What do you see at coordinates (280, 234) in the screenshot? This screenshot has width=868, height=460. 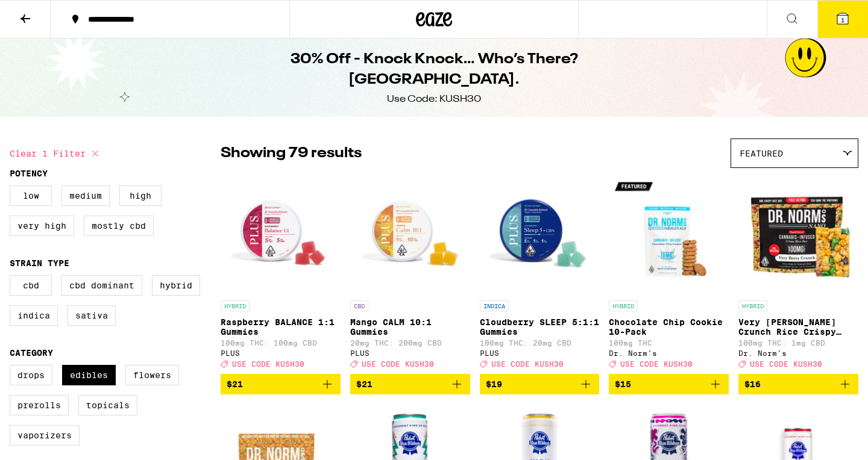 I see `img: PLUS - Raspberry BALANCE 1:1 Gummies` at bounding box center [280, 234].